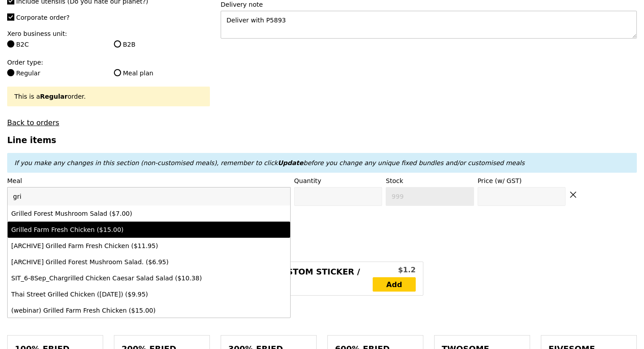 This screenshot has height=349, width=644. Describe the element at coordinates (290, 163) in the screenshot. I see `b: Update` at that location.